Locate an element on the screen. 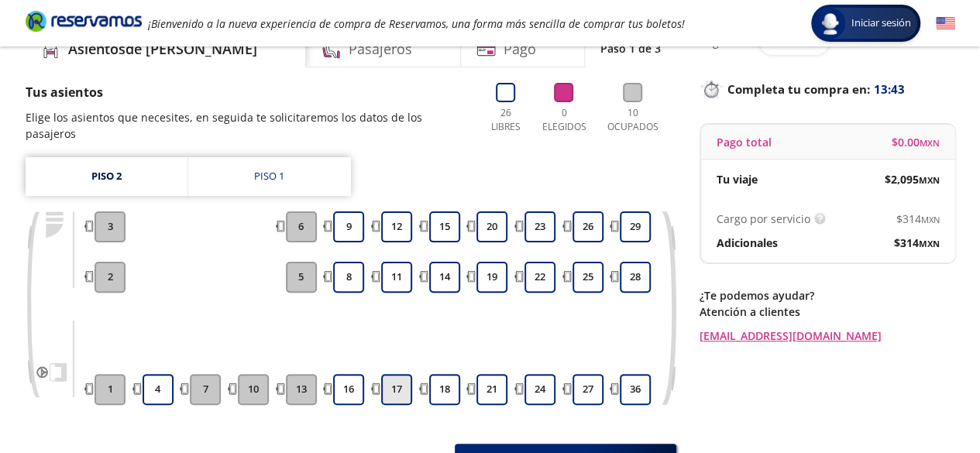 The image size is (980, 453). p: Tu viaje is located at coordinates (737, 179).